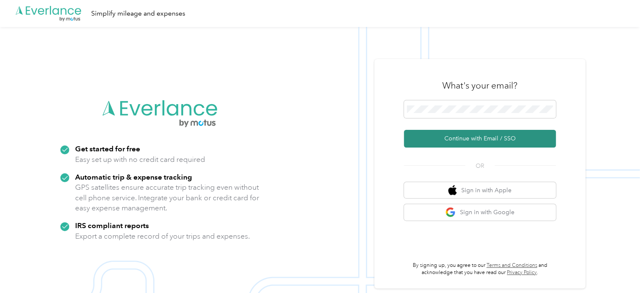 This screenshot has width=644, height=293. I want to click on strong: IRS compliant reports, so click(112, 225).